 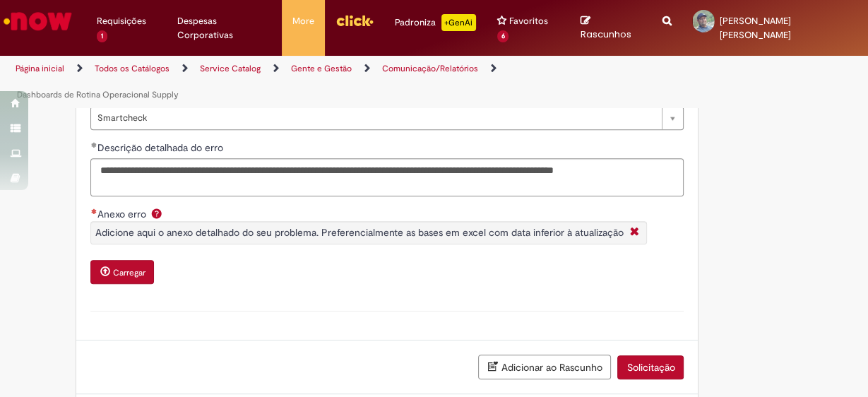 What do you see at coordinates (358, 232) in the screenshot?
I see `span: Adicione aqui o anexo detalhado do seu problema. Preferencialmente as bases em excel com data inf...` at bounding box center [358, 232].